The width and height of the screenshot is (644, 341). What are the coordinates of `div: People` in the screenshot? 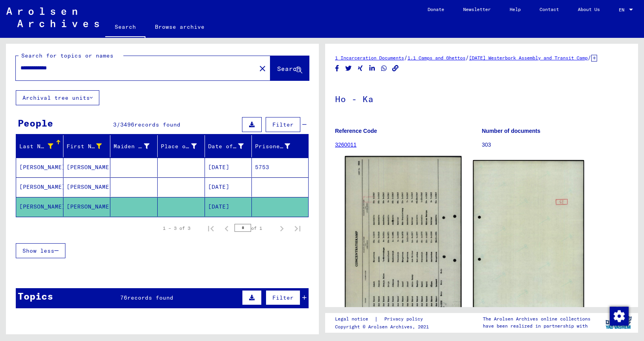 It's located at (36, 123).